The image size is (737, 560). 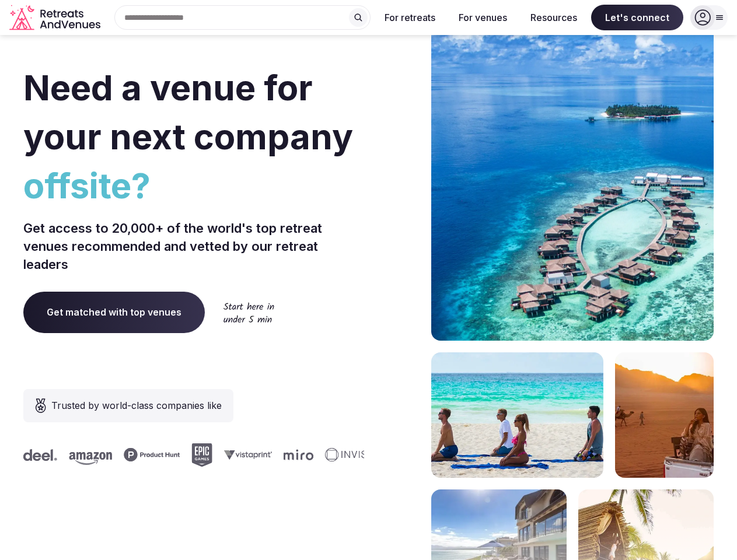 What do you see at coordinates (248, 455) in the screenshot?
I see `svg: Vistaprint company logo` at bounding box center [248, 455].